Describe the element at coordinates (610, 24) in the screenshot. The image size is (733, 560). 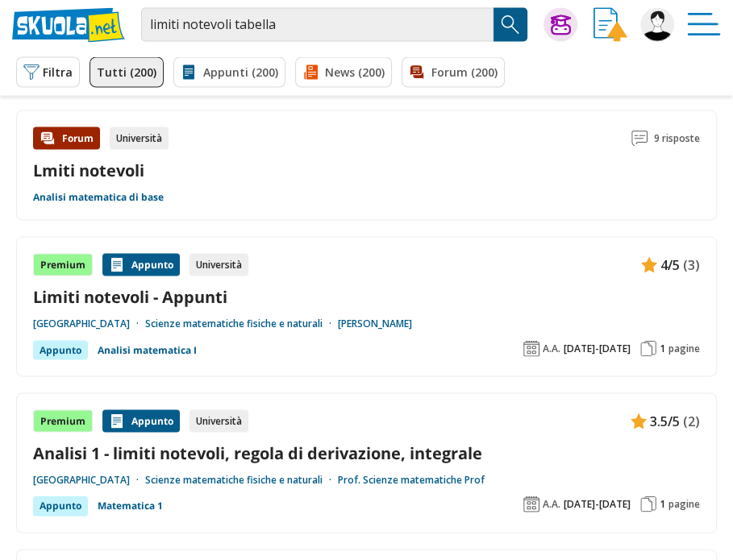
I see `img: Invia appunto` at that location.